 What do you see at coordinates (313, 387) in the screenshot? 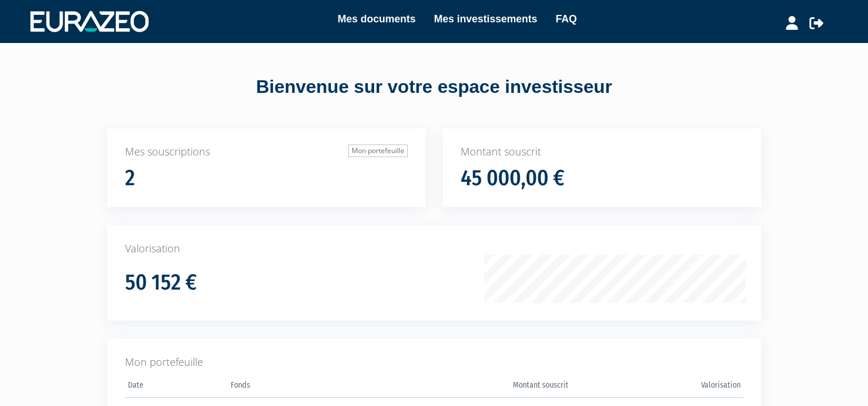
I see `th: Fonds` at bounding box center [313, 387].